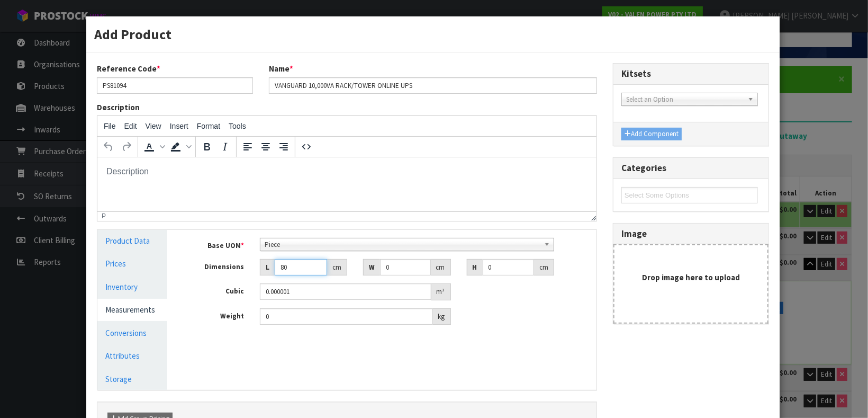 The height and width of the screenshot is (418, 868). Describe the element at coordinates (591, 216) in the screenshot. I see `div: Resize` at that location.